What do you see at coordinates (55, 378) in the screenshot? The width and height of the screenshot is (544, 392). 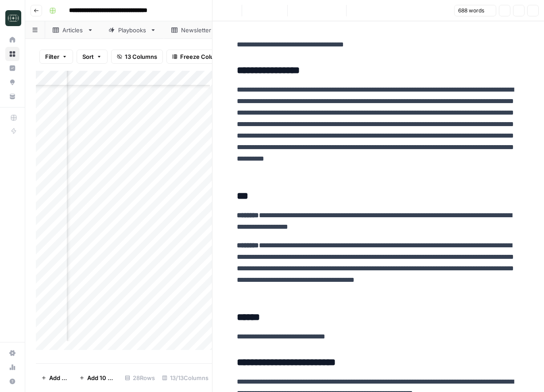 I see `button: Add Row` at bounding box center [55, 378].